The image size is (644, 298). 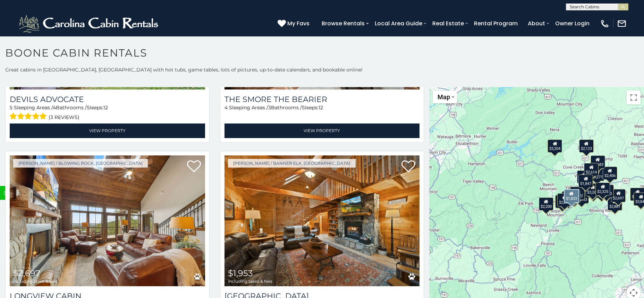 What do you see at coordinates (107, 221) in the screenshot?
I see `img: Longview Cabin` at bounding box center [107, 221].